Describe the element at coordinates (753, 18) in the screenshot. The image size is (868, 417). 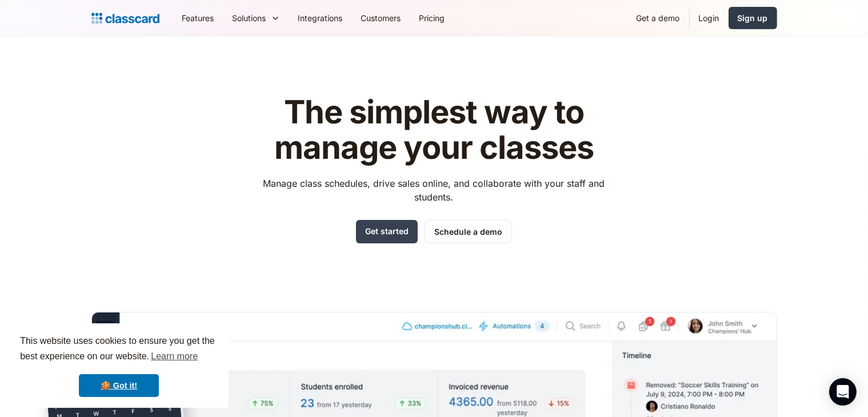
I see `a: Sign up` at that location.